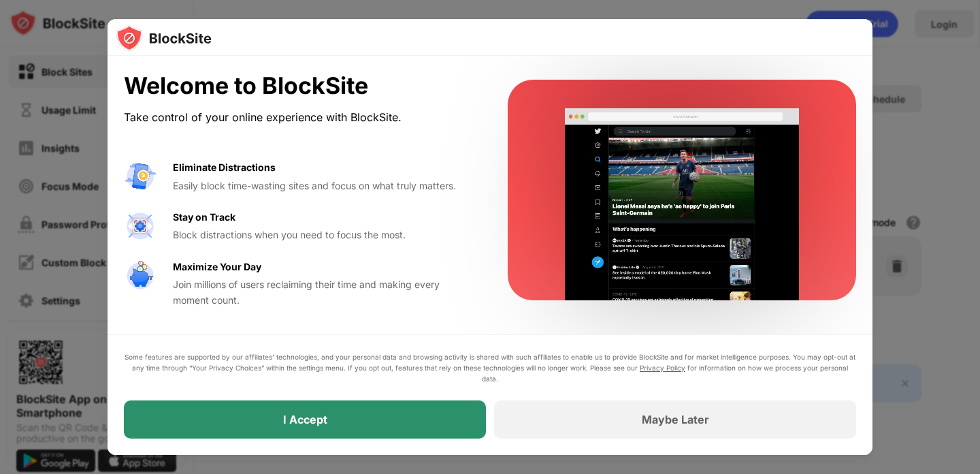 This screenshot has height=474, width=980. Describe the element at coordinates (217, 267) in the screenshot. I see `div: Maximize Your Day` at that location.